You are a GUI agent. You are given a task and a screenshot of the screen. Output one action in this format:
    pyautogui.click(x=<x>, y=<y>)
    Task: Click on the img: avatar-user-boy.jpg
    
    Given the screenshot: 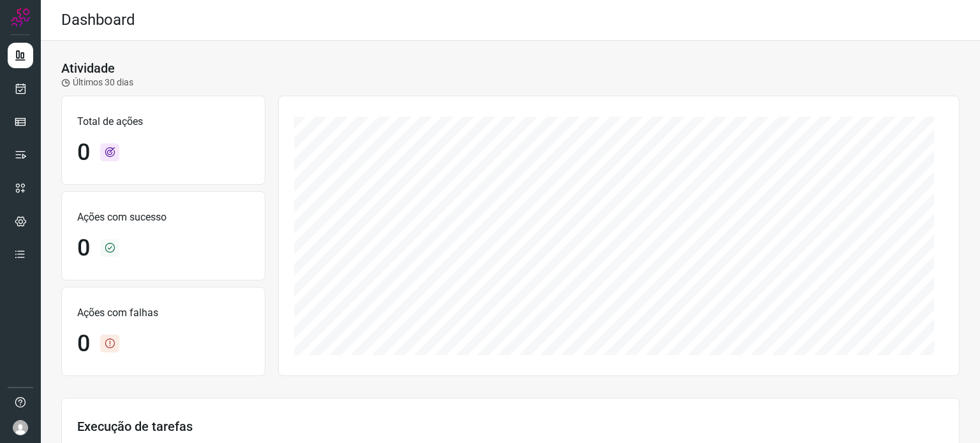 What is the action you would take?
    pyautogui.click(x=20, y=428)
    